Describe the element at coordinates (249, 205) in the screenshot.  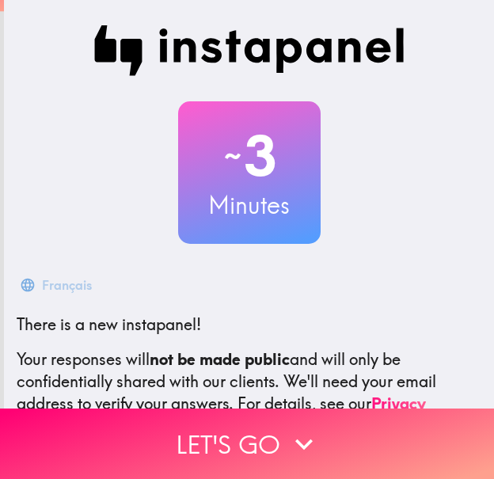
I see `h3: Minutes` at that location.